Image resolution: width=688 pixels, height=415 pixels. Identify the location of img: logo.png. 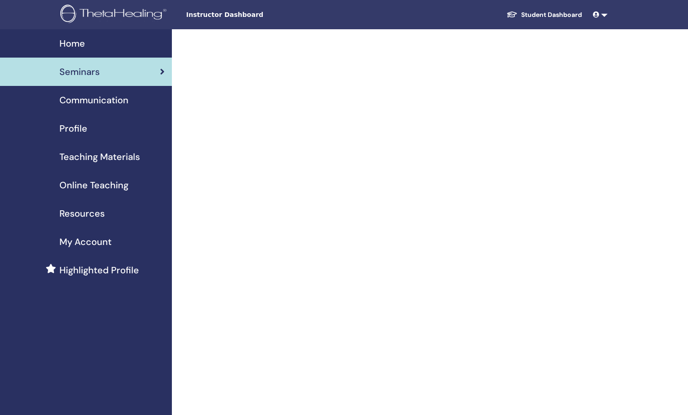
(115, 15).